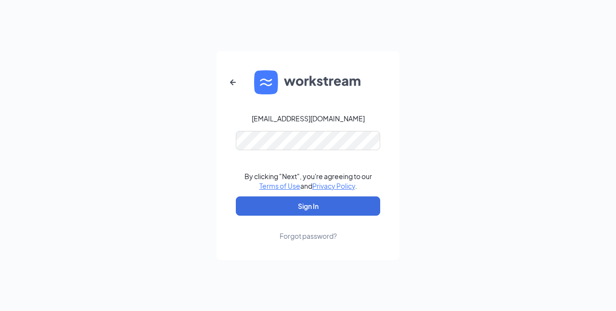 The width and height of the screenshot is (616, 311). Describe the element at coordinates (233, 82) in the screenshot. I see `svg: ArrowLeftNew` at that location.